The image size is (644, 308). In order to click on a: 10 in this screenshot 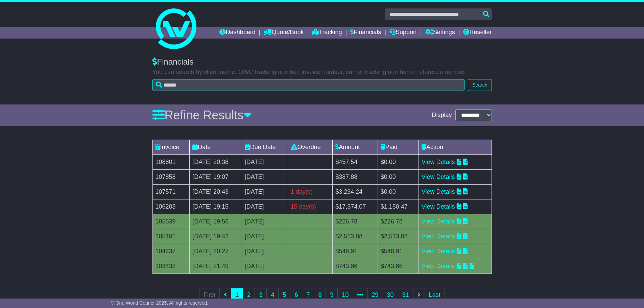, I will do `click(345, 295)`.